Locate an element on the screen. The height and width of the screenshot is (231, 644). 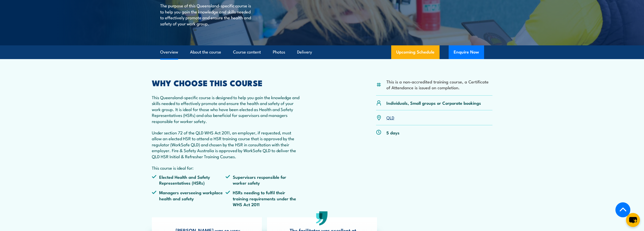
p: 5 days is located at coordinates (393, 132).